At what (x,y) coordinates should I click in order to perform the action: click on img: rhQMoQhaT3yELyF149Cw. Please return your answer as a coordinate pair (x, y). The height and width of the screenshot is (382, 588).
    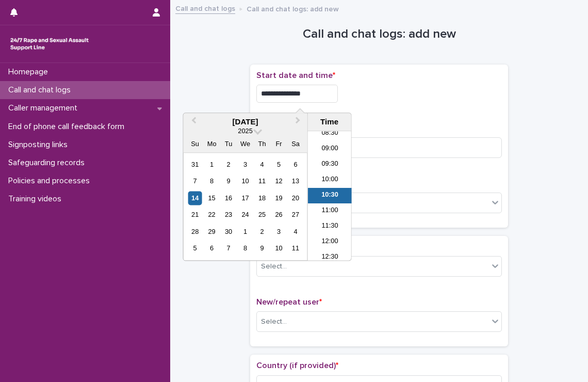
    Looking at the image, I should click on (50, 44).